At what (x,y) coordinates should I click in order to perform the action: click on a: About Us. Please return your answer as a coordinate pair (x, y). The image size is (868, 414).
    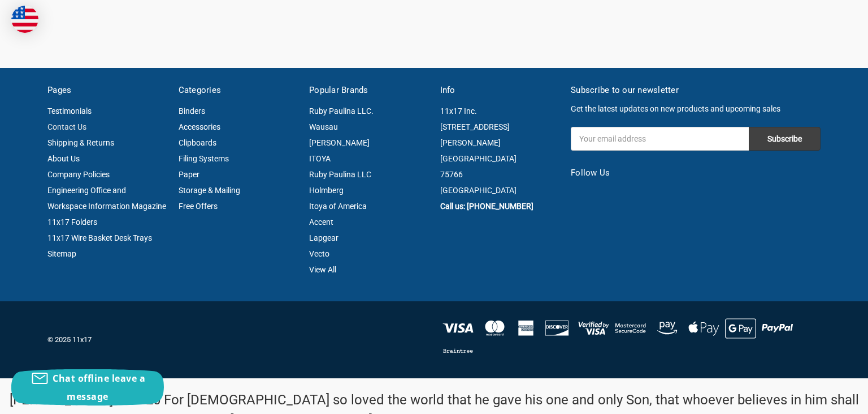
    Looking at the image, I should click on (63, 159).